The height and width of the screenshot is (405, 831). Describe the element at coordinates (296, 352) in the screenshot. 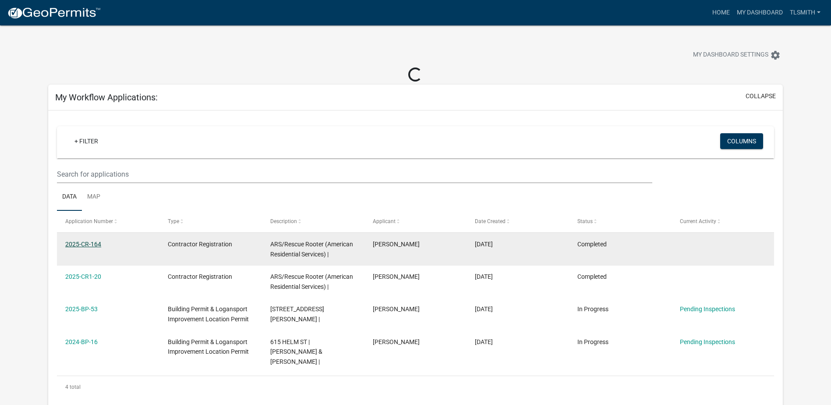

I see `span: 615 HELM ST | Bartling, Anthony K Jr & Tiffany |` at that location.